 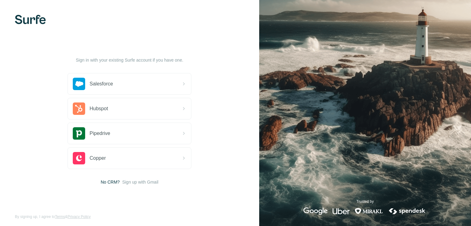 What do you see at coordinates (365, 202) in the screenshot?
I see `p: Trusted by` at bounding box center [365, 202].